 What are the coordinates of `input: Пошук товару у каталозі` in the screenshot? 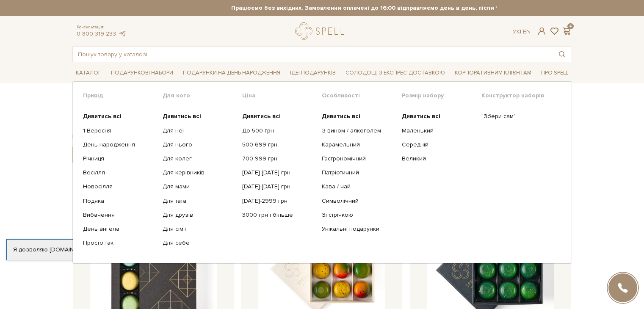 It's located at (313, 54).